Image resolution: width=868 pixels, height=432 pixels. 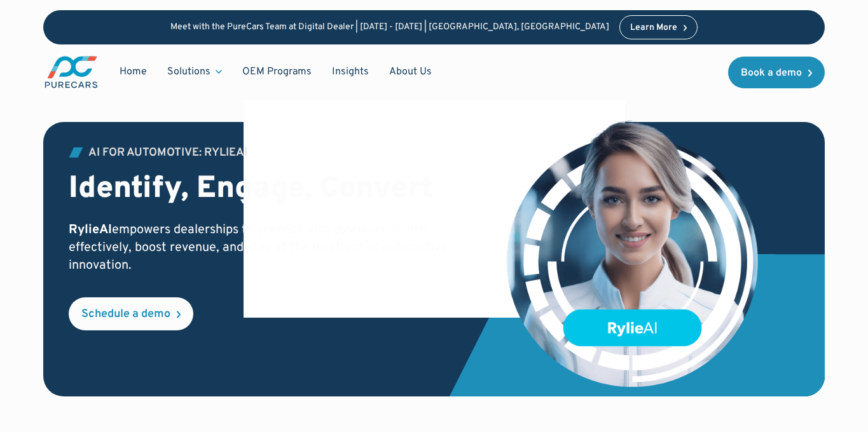 I want to click on strong: RylieAI, so click(x=90, y=230).